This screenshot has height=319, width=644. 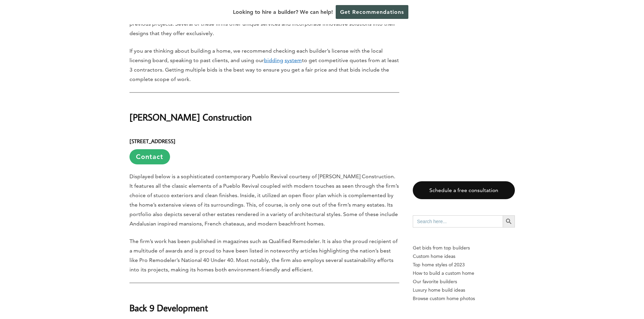 What do you see at coordinates (371, 12) in the screenshot?
I see `a: Get Recommendations` at bounding box center [371, 12].